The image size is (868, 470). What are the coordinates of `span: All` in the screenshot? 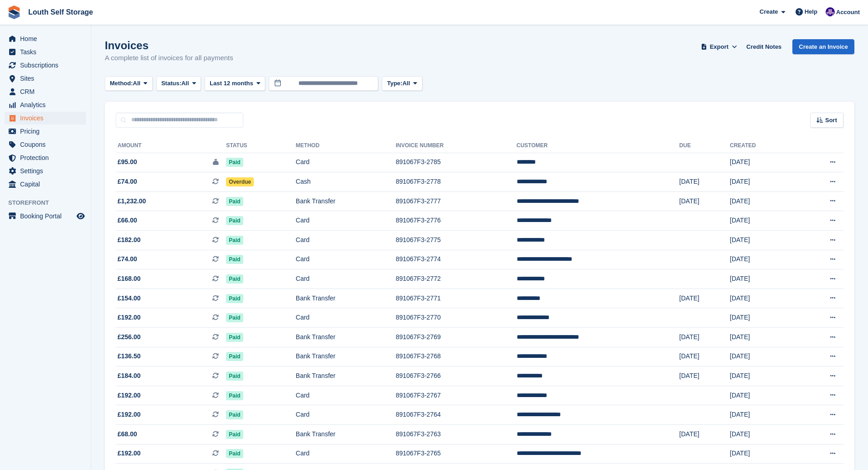 It's located at (185, 83).